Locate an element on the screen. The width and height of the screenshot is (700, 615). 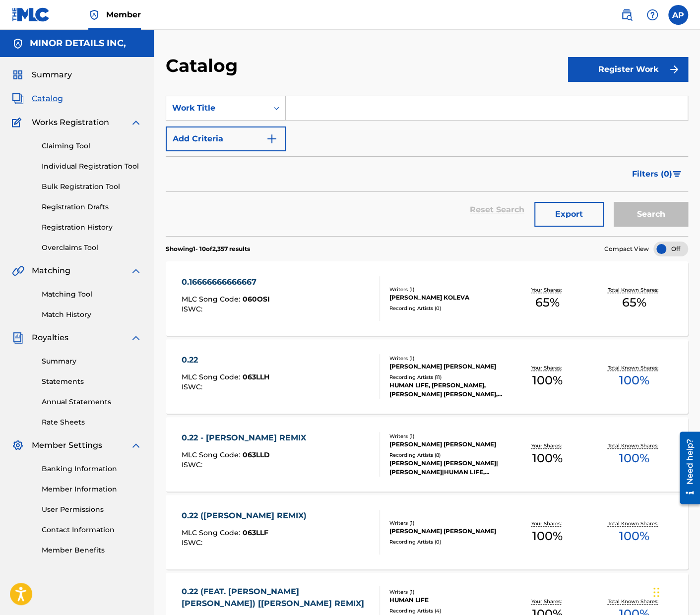
a: Annual Statements is located at coordinates (92, 401).